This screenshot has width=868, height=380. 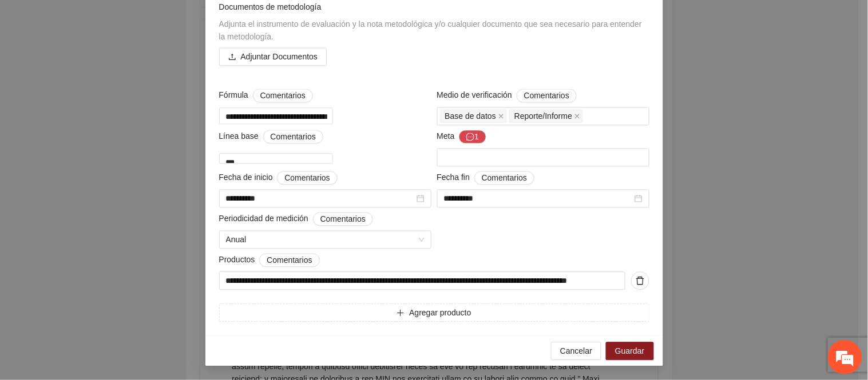 I want to click on span: Periodicidad de medición, so click(x=296, y=219).